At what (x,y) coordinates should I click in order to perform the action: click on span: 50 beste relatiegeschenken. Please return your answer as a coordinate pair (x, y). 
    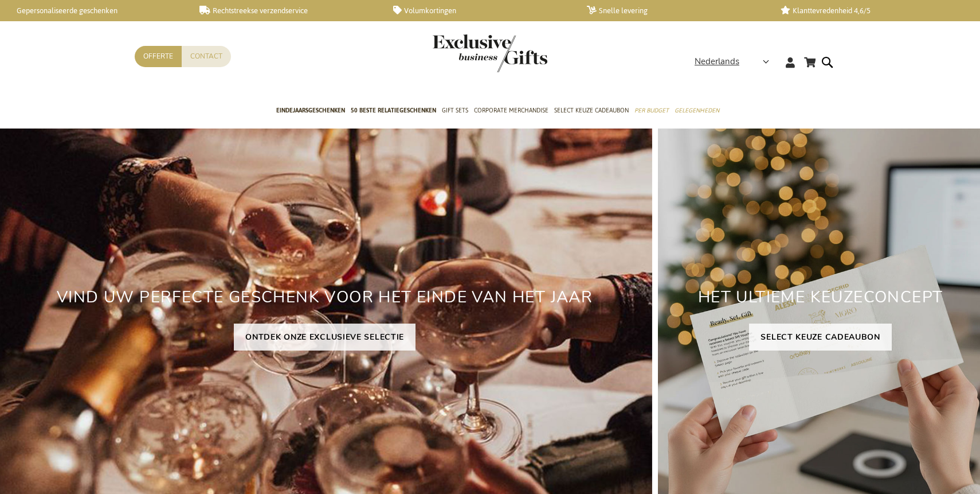
    Looking at the image, I should click on (393, 110).